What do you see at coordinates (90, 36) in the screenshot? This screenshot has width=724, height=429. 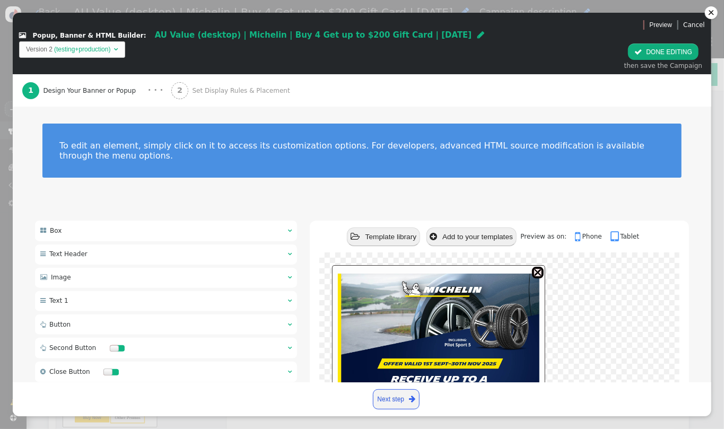 I see `span: Popup, Banner & HTML Builder:` at bounding box center [90, 36].